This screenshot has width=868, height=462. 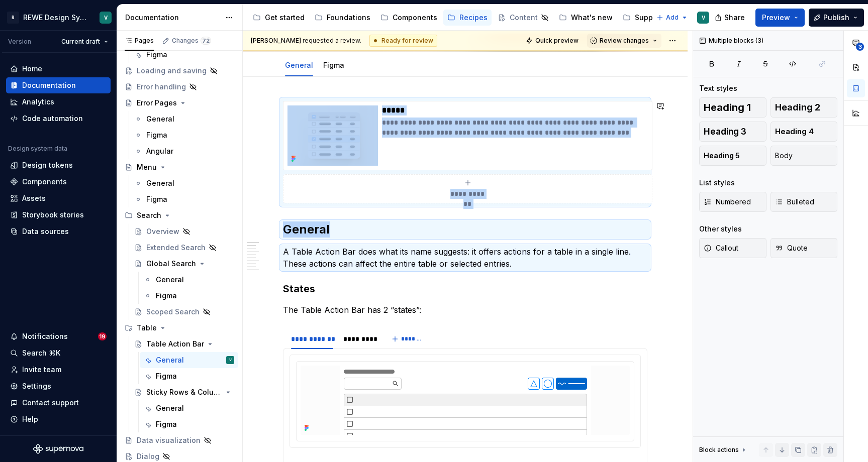 What do you see at coordinates (860, 47) in the screenshot?
I see `span: 3` at bounding box center [860, 47].